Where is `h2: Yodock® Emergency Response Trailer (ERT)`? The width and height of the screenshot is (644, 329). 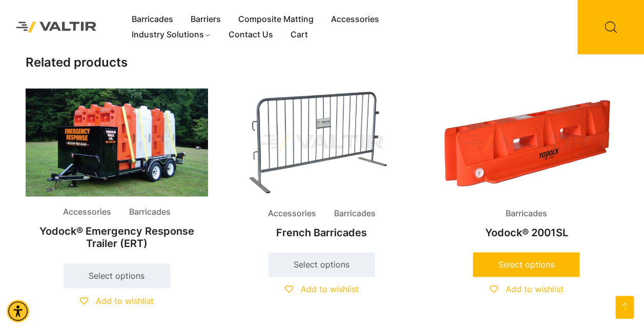
h2: Yodock® Emergency Response Trailer (ERT) is located at coordinates (117, 237).